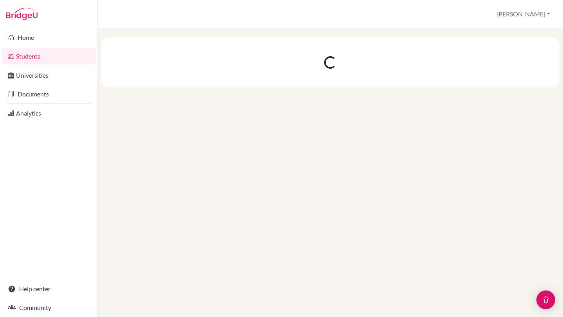 This screenshot has width=563, height=317. I want to click on a: Documents, so click(48, 94).